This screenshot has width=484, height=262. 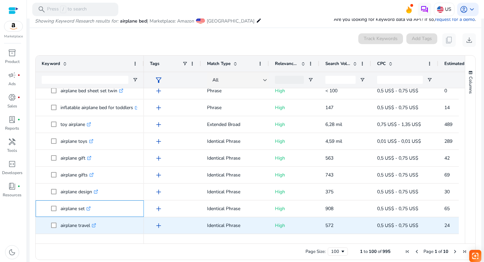 What do you see at coordinates (100, 107) in the screenshot?
I see `p: inflatable airplane bed for toddlers` at bounding box center [100, 107].